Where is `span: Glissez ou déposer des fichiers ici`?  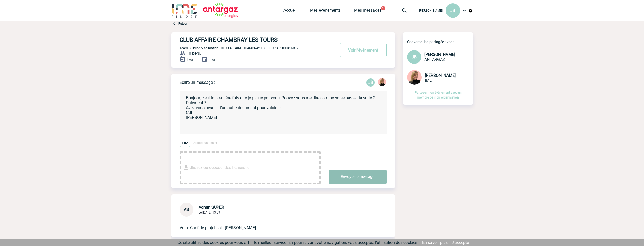 span: Glissez ou déposer des fichiers ici is located at coordinates (220, 168).